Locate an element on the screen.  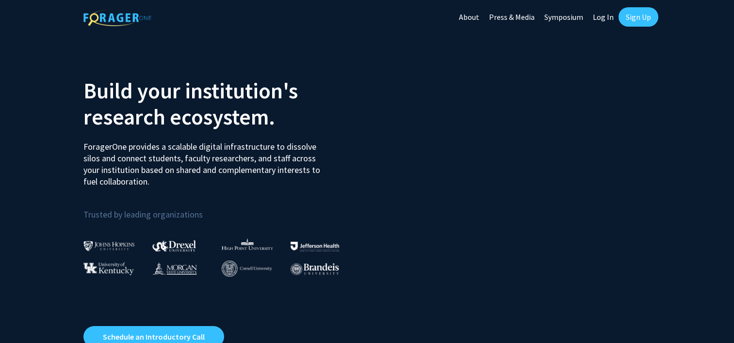
img: High Point University is located at coordinates (247, 244).